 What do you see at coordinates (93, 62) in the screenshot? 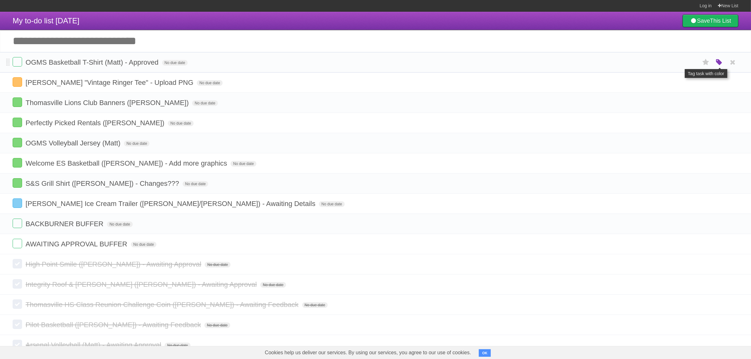
I see `span: OGMS Basketball T-Shirt (Matt) - Approved` at bounding box center [93, 62].